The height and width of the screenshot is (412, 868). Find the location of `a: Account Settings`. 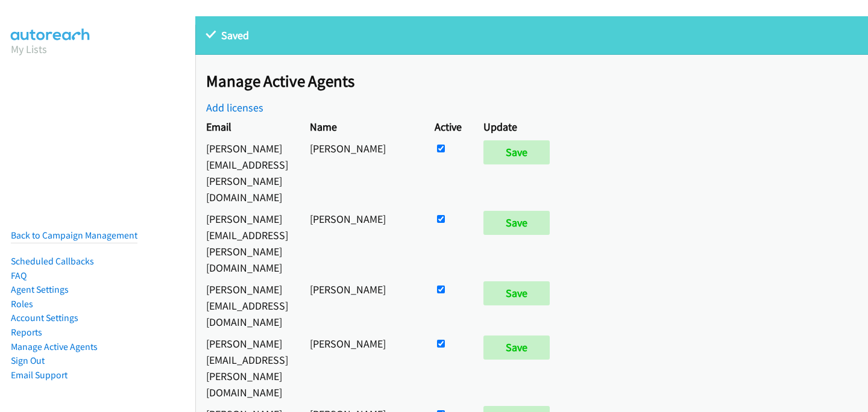

a: Account Settings is located at coordinates (44, 317).